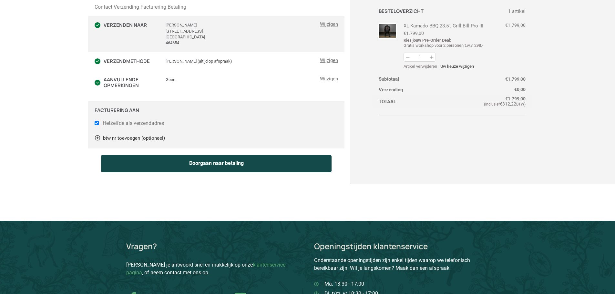 Image resolution: width=615 pixels, height=294 pixels. I want to click on th: Subtotaal, so click(404, 79).